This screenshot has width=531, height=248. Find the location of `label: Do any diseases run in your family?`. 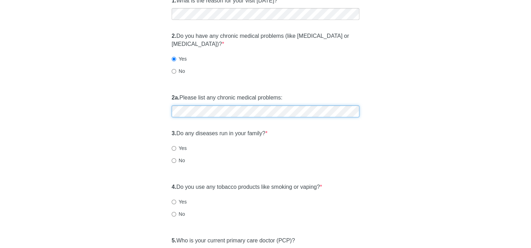

label: Do any diseases run in your family? is located at coordinates (219, 134).